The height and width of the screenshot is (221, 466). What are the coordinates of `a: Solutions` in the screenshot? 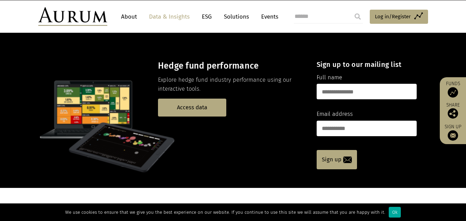 It's located at (237, 17).